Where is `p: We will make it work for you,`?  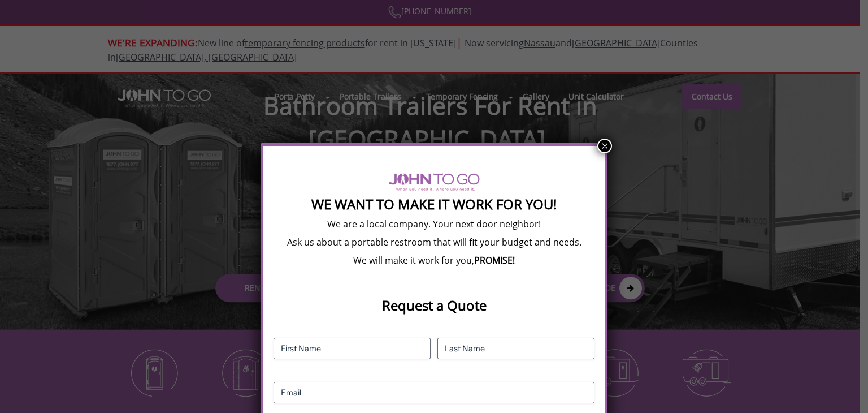
p: We will make it work for you, is located at coordinates (434, 260).